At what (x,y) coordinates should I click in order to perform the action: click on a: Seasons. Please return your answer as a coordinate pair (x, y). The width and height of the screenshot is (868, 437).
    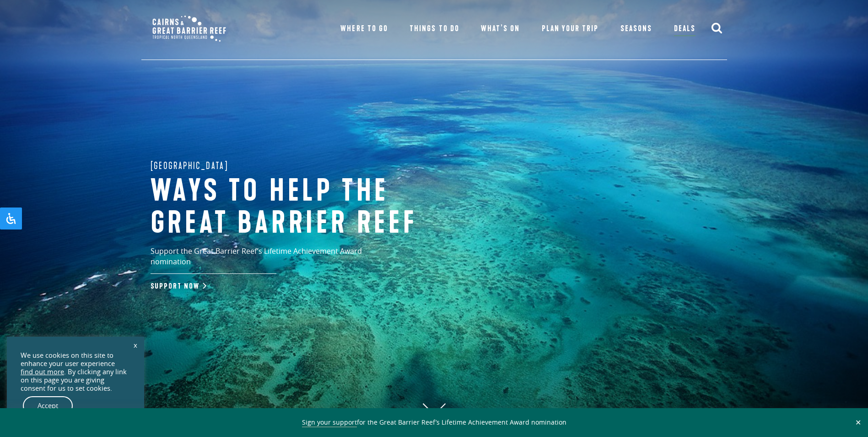
    Looking at the image, I should click on (636, 29).